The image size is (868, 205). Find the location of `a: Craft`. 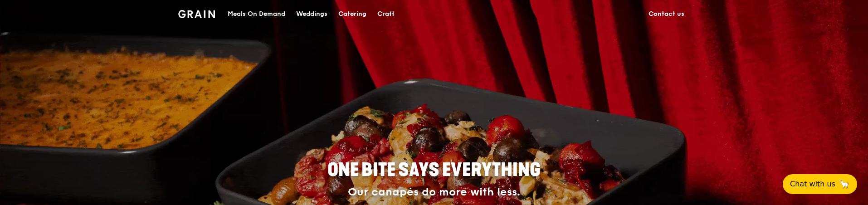

a: Craft is located at coordinates (386, 14).